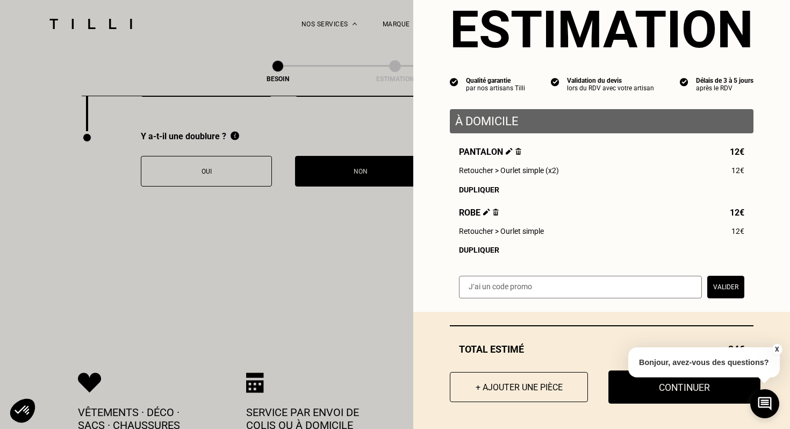 The width and height of the screenshot is (790, 429). What do you see at coordinates (509, 170) in the screenshot?
I see `span: Retoucher > Ourlet simple (x2)` at bounding box center [509, 170].